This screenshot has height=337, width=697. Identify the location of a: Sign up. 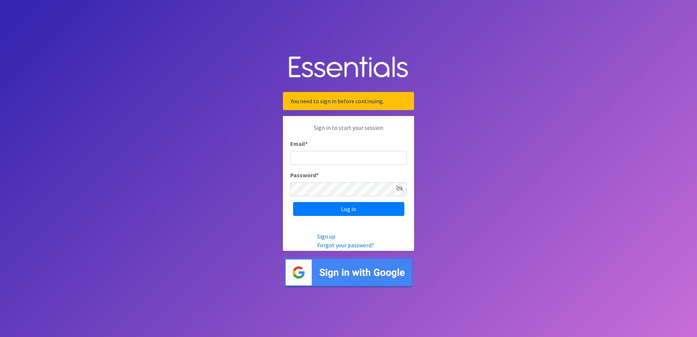
(326, 236).